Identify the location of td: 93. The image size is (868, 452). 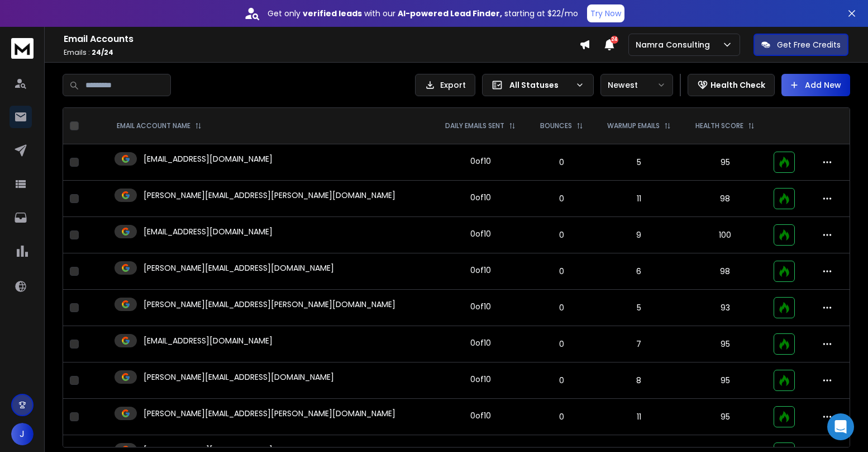
(725, 308).